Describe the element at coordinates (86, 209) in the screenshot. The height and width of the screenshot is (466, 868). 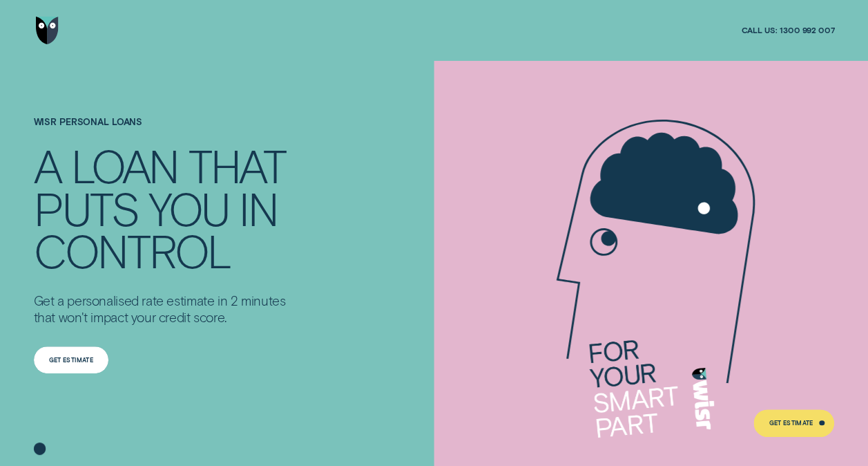
I see `div: PUTS` at that location.